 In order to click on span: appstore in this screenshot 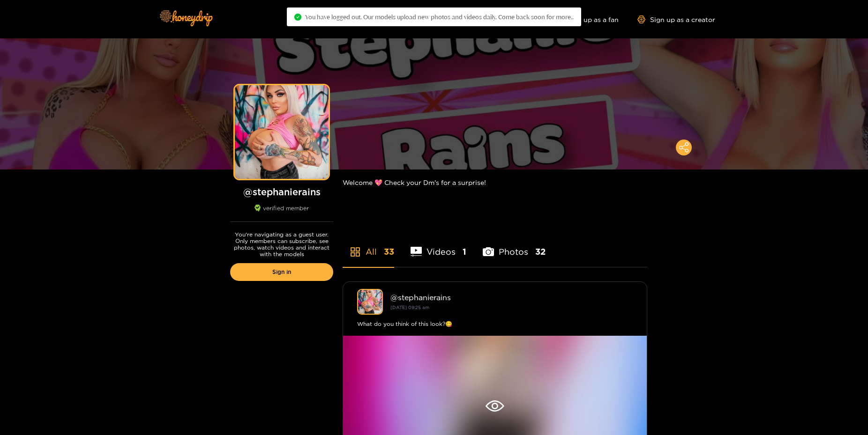, I will do `click(355, 252)`.